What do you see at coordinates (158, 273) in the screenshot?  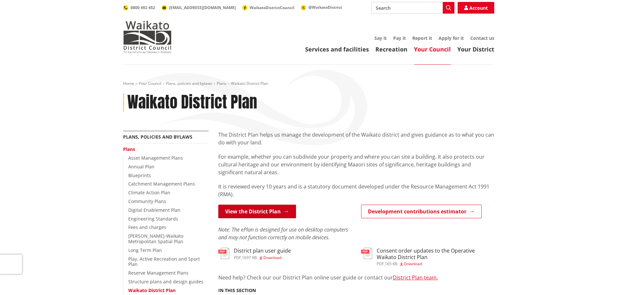 I see `a: Reserve Management Plans` at bounding box center [158, 273].